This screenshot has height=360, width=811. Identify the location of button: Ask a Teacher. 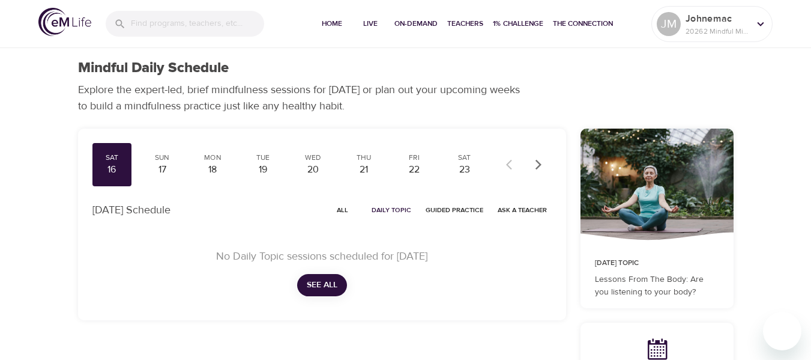
(522, 209).